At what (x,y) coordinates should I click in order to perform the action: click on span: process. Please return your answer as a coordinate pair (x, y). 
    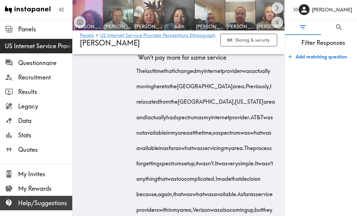
    Looking at the image, I should click on (262, 146).